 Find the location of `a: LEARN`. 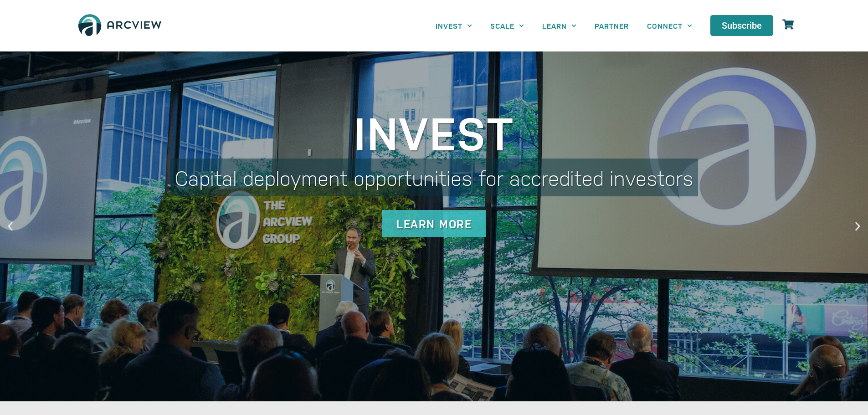

a: LEARN is located at coordinates (559, 25).